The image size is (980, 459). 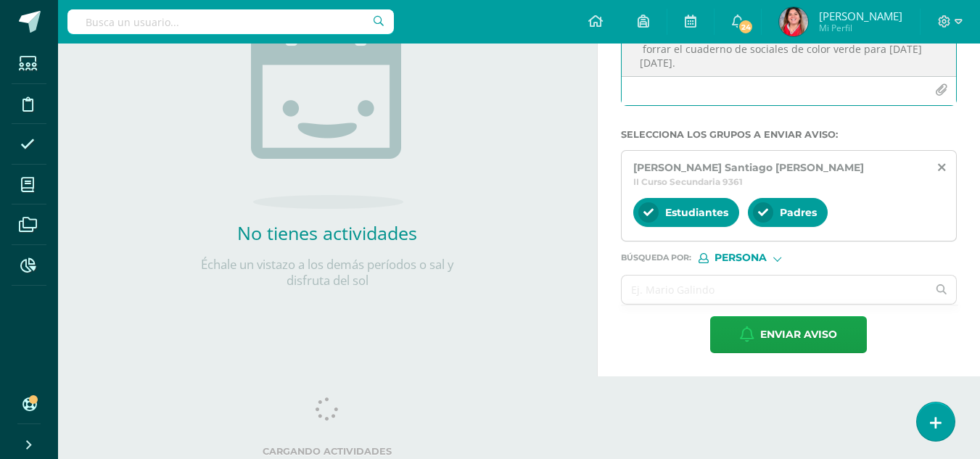 What do you see at coordinates (788, 134) in the screenshot?
I see `label: Selecciona los grupos a enviar aviso :` at bounding box center [788, 134].